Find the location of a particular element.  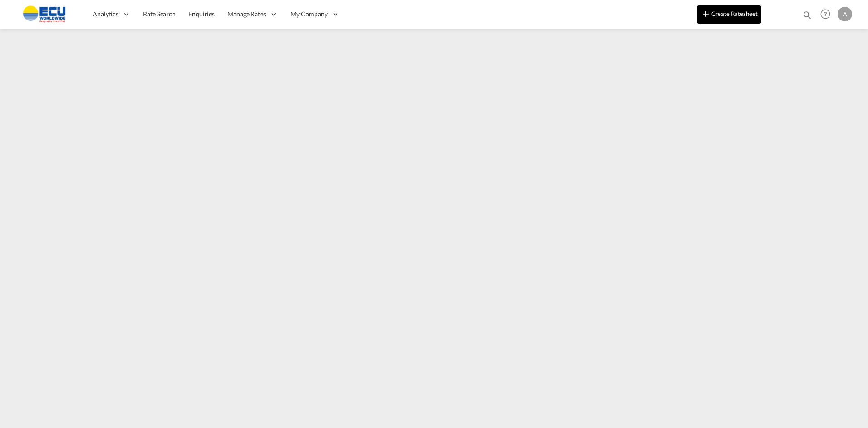

span: Analytics is located at coordinates (105, 14).